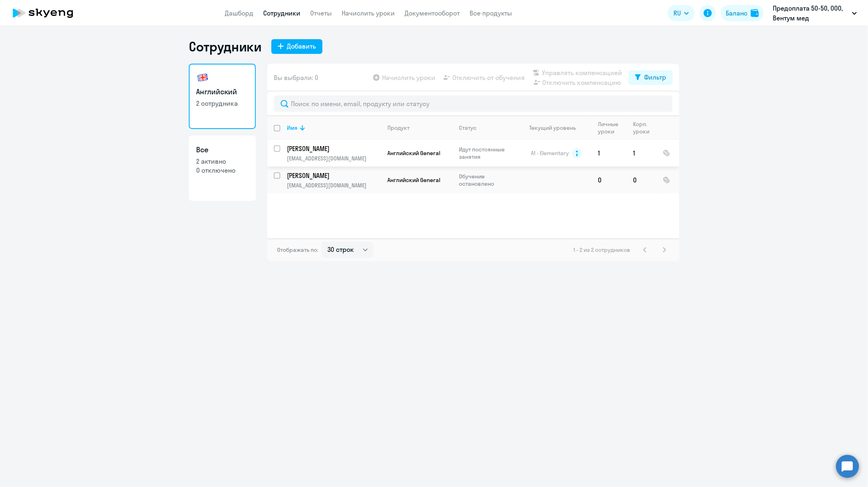 This screenshot has height=487, width=868. I want to click on button: Предоплата 50-50, ООО, Вентум мед, so click(815, 13).